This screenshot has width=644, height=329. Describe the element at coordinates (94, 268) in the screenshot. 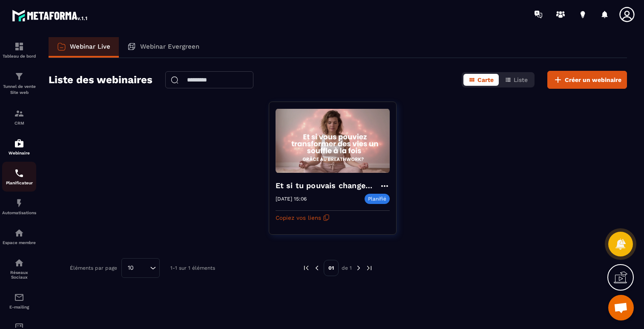

I see `p: Éléments par page` at that location.